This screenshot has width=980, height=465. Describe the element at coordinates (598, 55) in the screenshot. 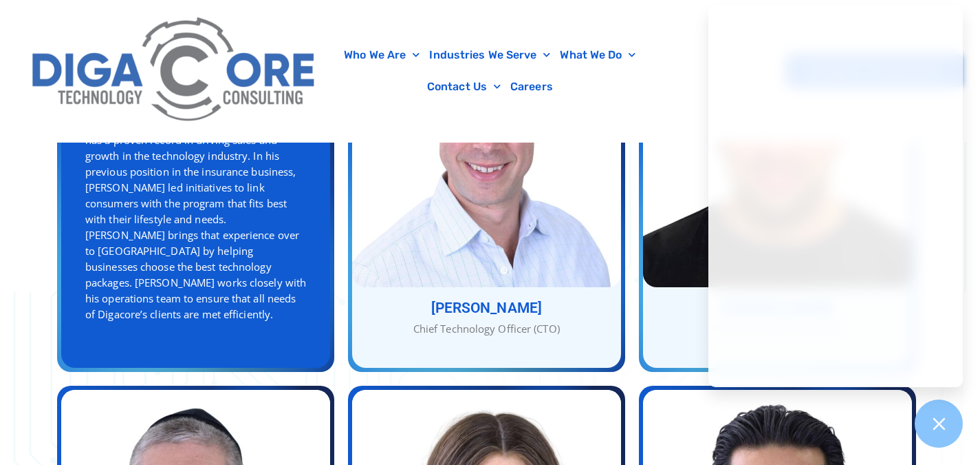

I see `a: What We Do` at that location.